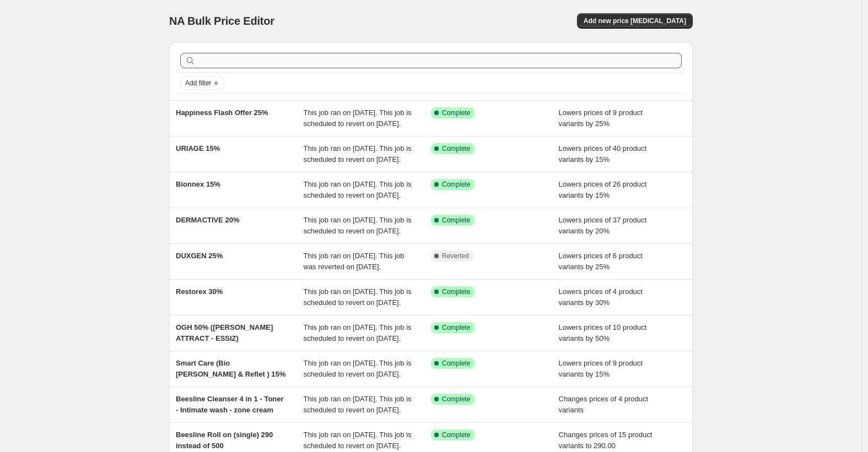  What do you see at coordinates (198, 148) in the screenshot?
I see `span: URIAGE 15%` at bounding box center [198, 148].